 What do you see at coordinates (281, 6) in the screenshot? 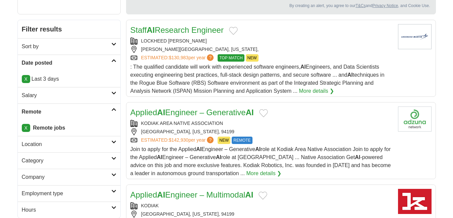
I see `div: By creating an alert, you agree to our and , and Cookie Use.` at bounding box center [281, 6].